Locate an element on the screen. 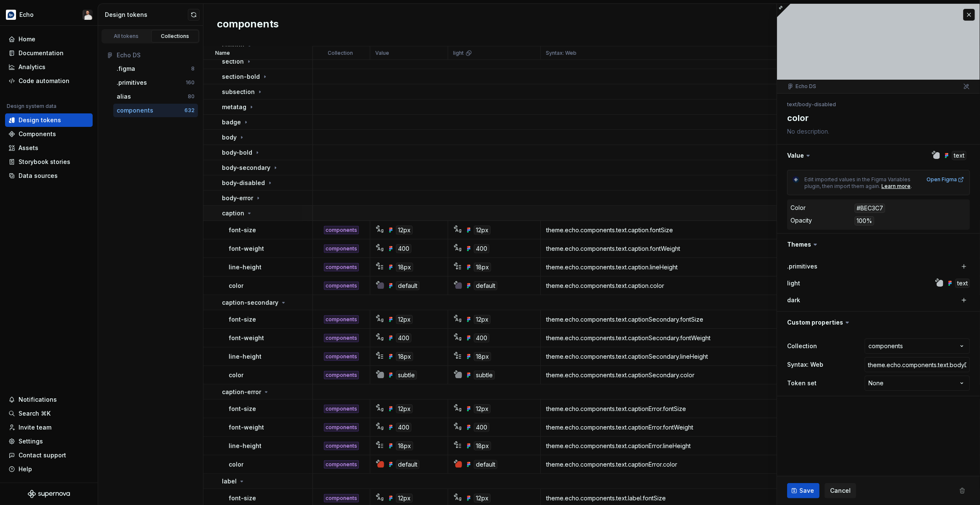 The height and width of the screenshot is (505, 980). div: .primitives is located at coordinates (132, 83).